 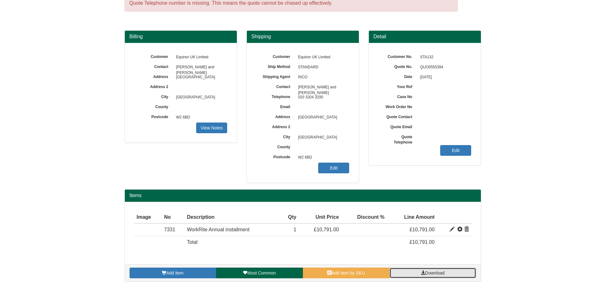 I want to click on span: RICO, so click(x=323, y=77).